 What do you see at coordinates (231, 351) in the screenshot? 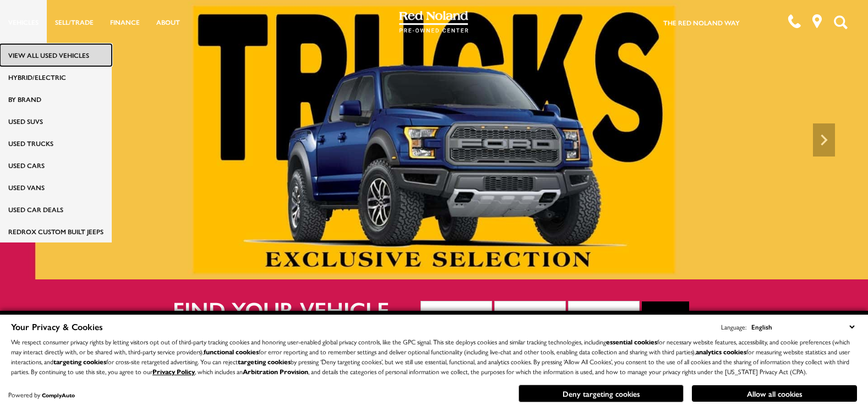
I see `strong: functional cookies` at bounding box center [231, 351].